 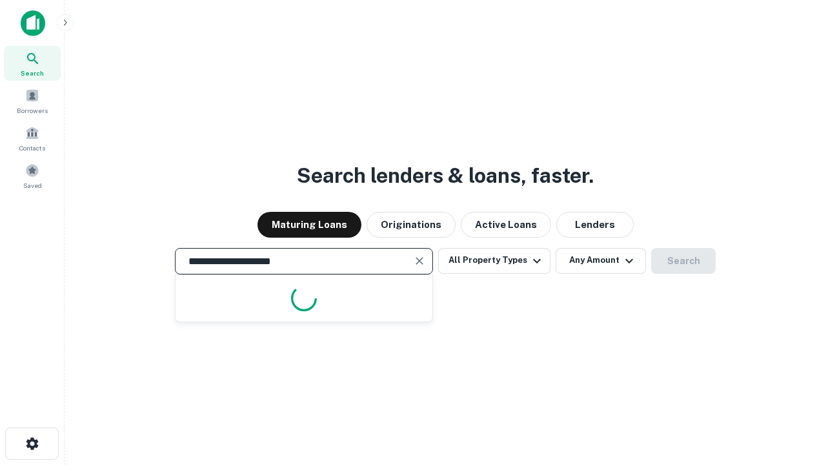 I want to click on div: Contacts, so click(x=32, y=138).